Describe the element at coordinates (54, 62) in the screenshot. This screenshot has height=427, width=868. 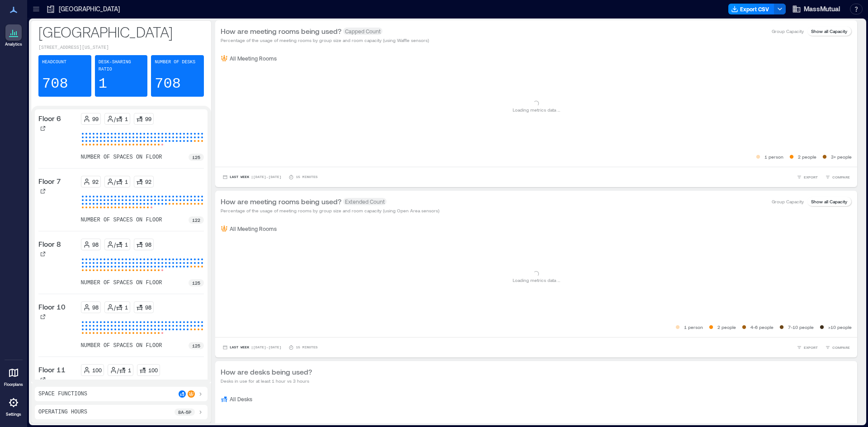
I see `p: Headcount` at that location.